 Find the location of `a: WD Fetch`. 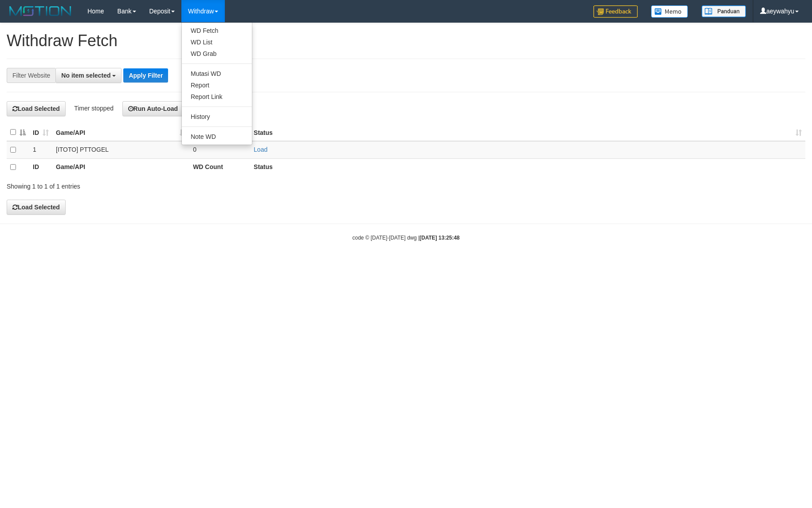

a: WD Fetch is located at coordinates (217, 31).